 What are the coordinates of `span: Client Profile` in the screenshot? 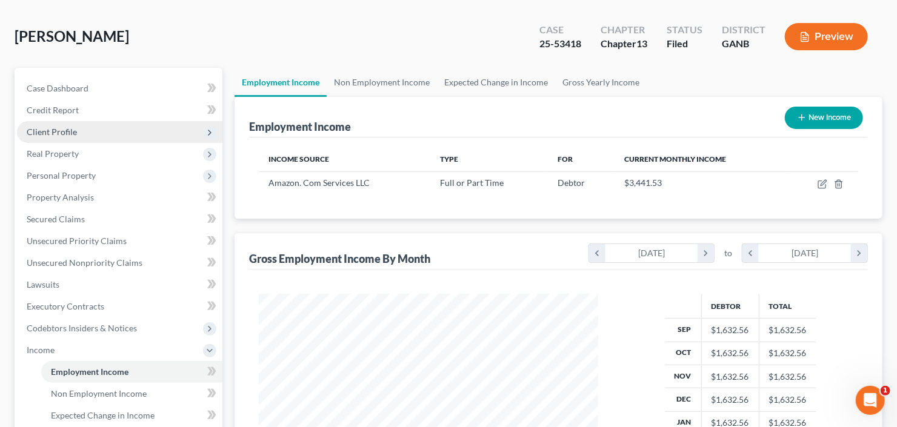 It's located at (52, 132).